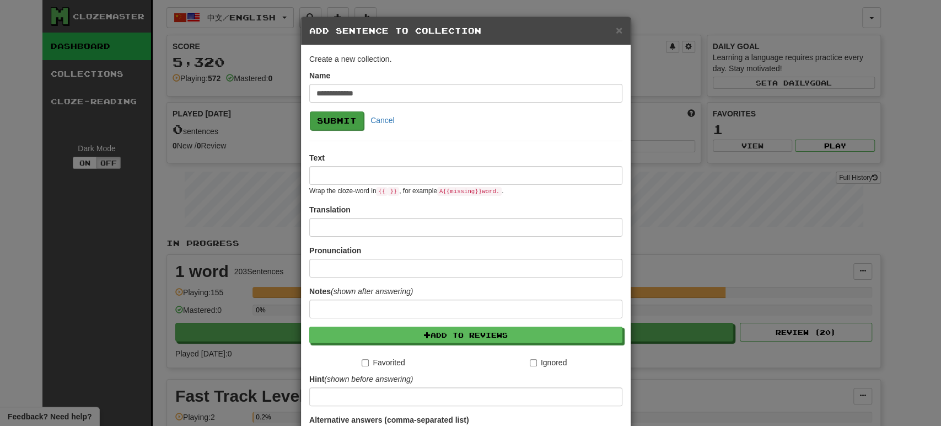 Image resolution: width=941 pixels, height=426 pixels. Describe the element at coordinates (383, 120) in the screenshot. I see `button: Cancel` at that location.